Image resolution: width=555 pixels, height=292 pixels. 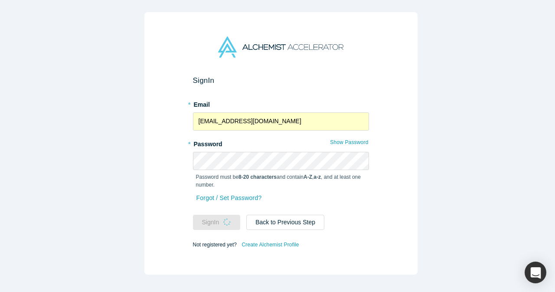 What do you see at coordinates (281, 143) in the screenshot?
I see `label: Password` at bounding box center [281, 143].